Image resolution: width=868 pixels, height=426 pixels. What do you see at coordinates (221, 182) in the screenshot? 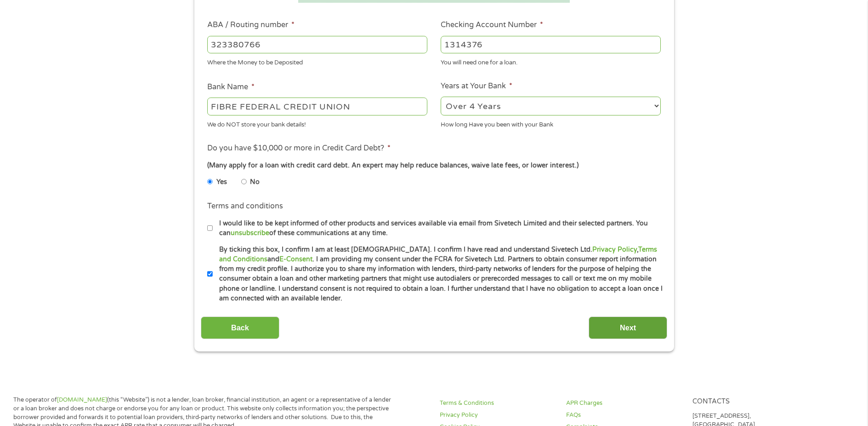
I see `label: Yes` at bounding box center [221, 182].